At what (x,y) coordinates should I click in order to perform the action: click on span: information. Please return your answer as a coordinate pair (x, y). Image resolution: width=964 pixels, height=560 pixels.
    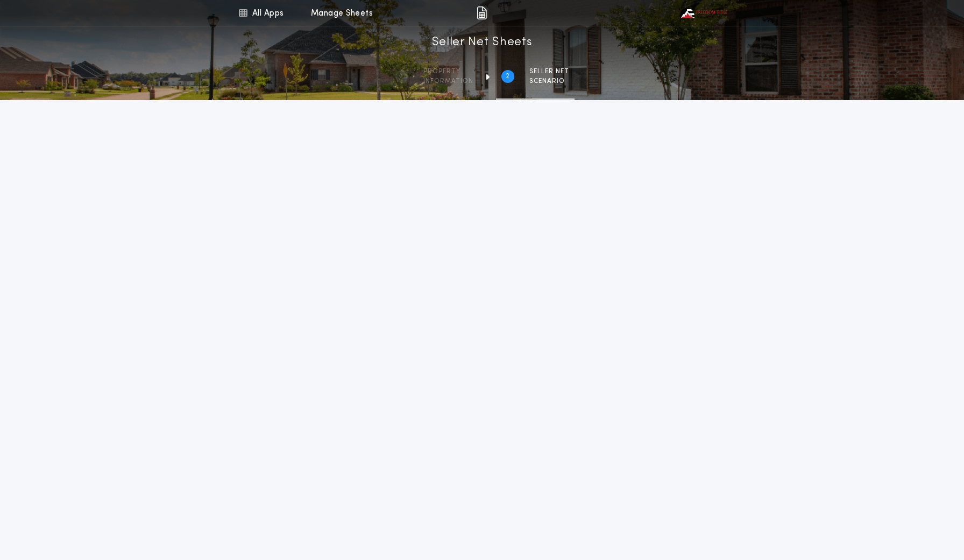
    Looking at the image, I should click on (448, 81).